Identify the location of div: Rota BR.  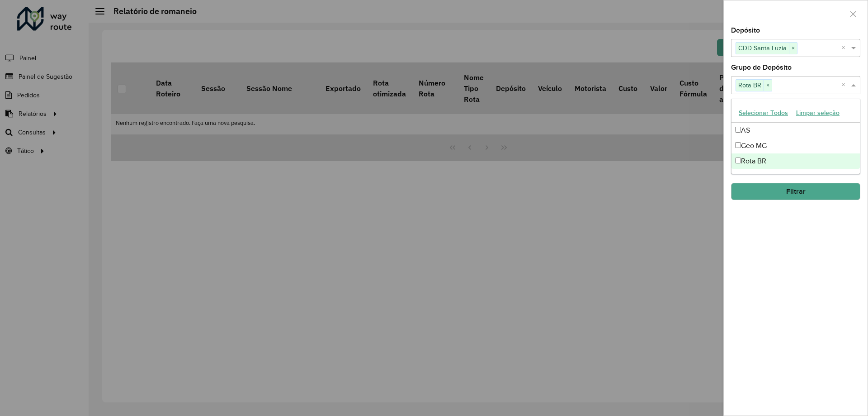
(795, 161).